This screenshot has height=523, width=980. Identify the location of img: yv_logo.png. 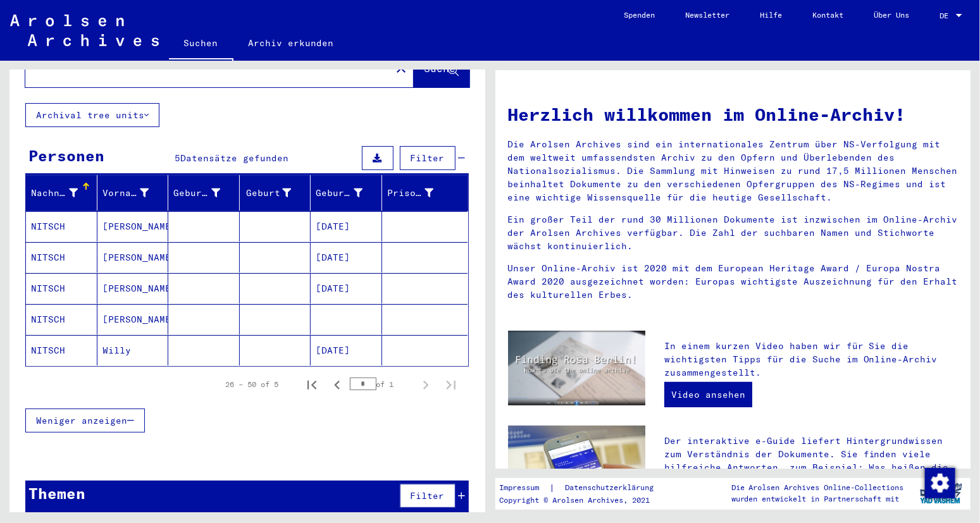
(941, 493).